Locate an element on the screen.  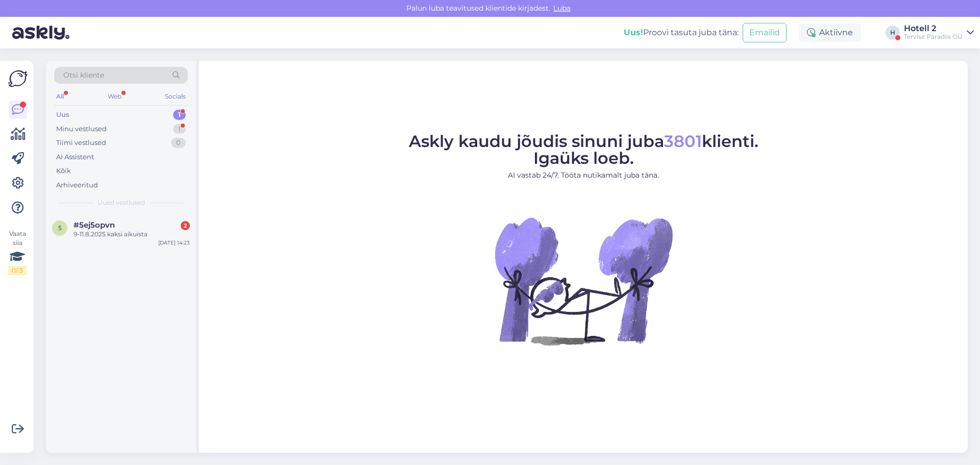
span: 5 is located at coordinates (60, 228).